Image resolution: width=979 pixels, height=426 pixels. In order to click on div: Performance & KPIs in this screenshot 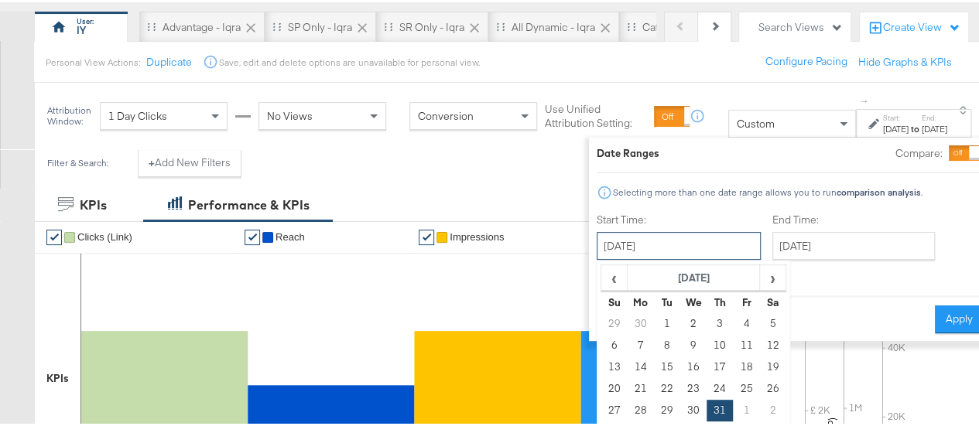, I will do `click(248, 203)`.